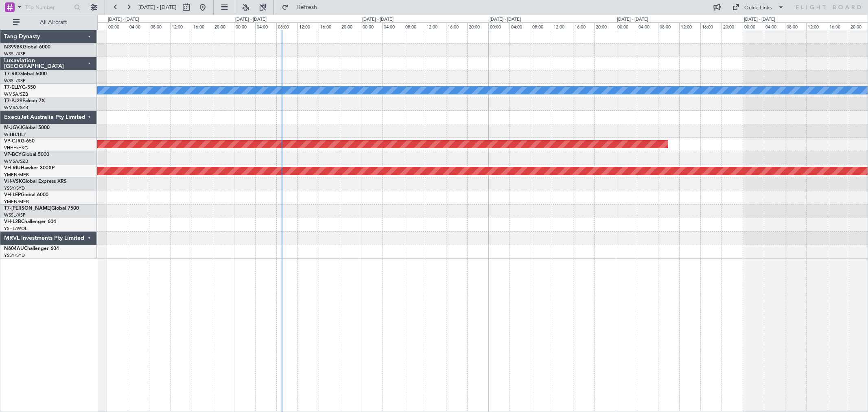  What do you see at coordinates (19, 141) in the screenshot?
I see `a: VP-CJRG-650` at bounding box center [19, 141].